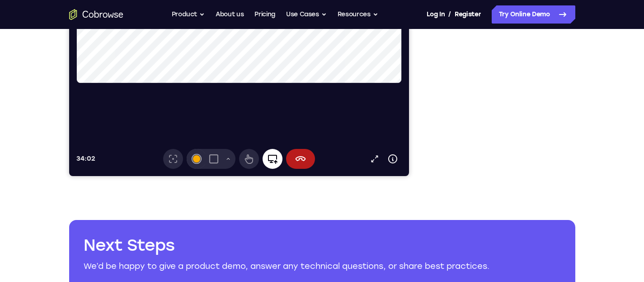 The image size is (644, 282). I want to click on button: Product, so click(189, 15).